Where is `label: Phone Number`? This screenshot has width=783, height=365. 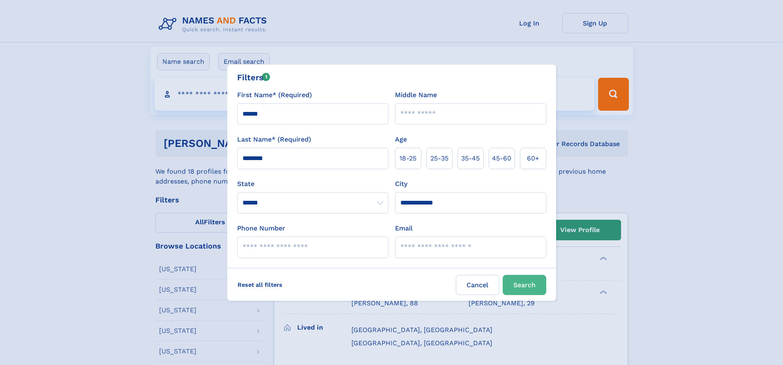 label: Phone Number is located at coordinates (261, 228).